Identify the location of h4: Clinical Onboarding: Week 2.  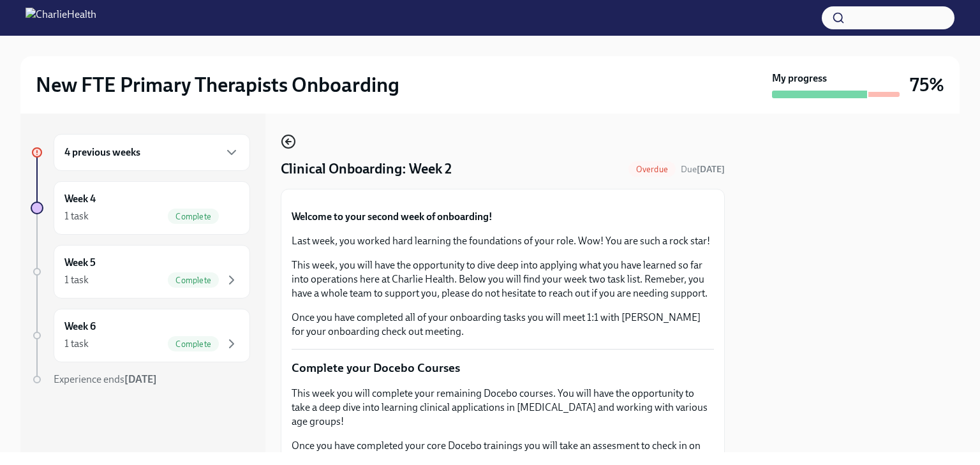
(366, 169).